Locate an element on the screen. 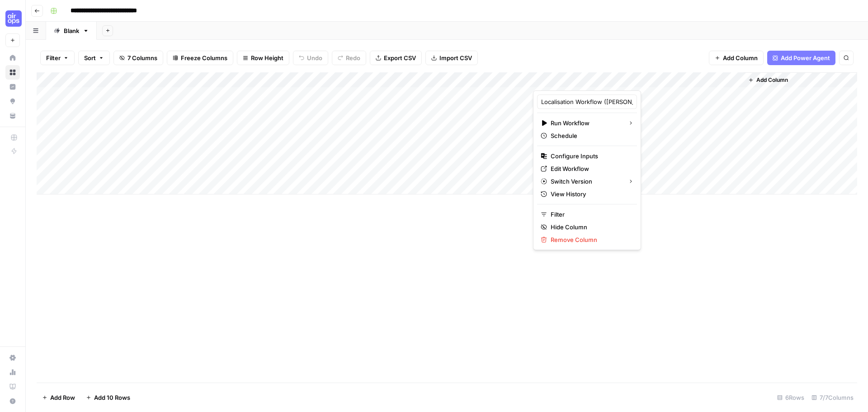 The width and height of the screenshot is (868, 412). span: Switch Version is located at coordinates (586, 181).